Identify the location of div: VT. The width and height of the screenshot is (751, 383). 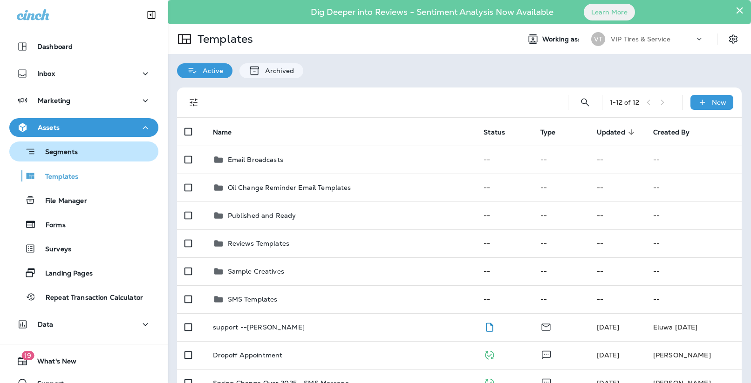
(598, 39).